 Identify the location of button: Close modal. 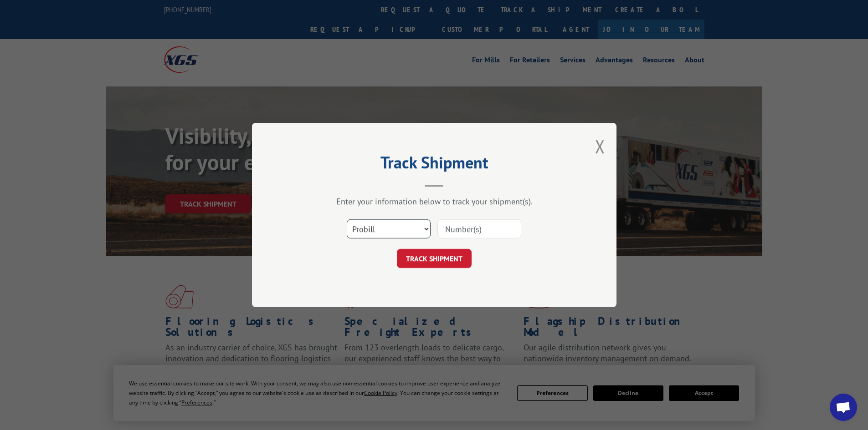
(600, 146).